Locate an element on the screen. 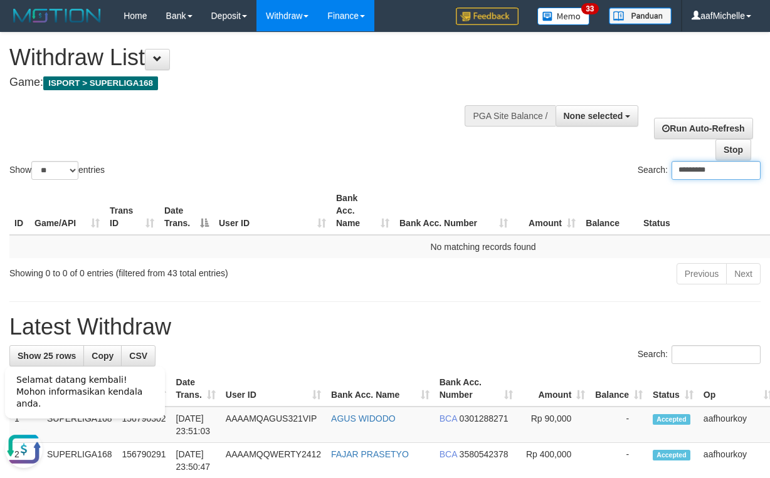 This screenshot has width=770, height=478. th: ID is located at coordinates (19, 211).